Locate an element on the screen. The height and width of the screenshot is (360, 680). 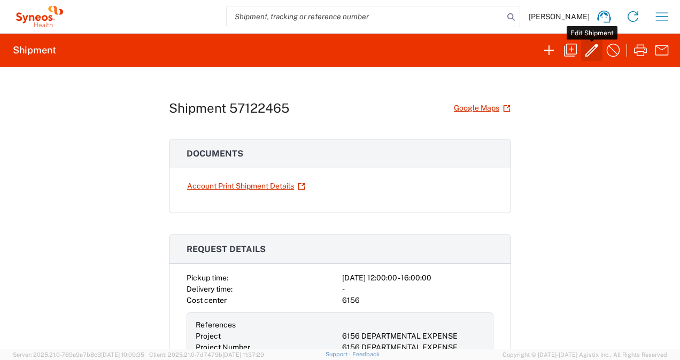
div: Project is located at coordinates (267, 336).